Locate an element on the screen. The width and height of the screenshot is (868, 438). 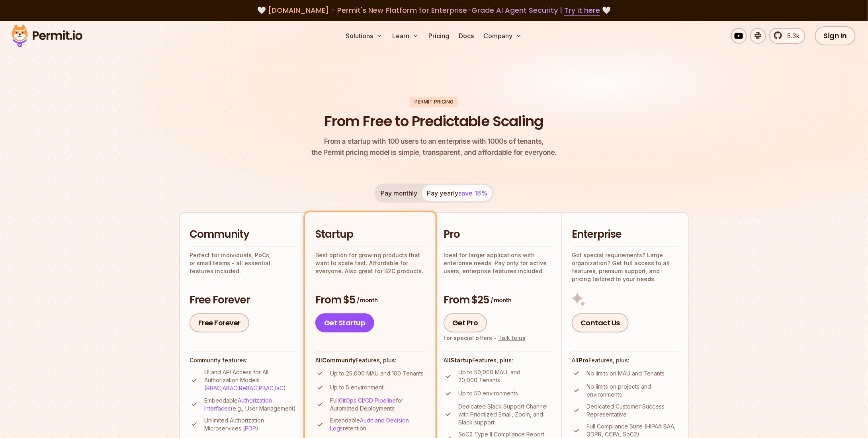
a: Try it here is located at coordinates (582, 10).